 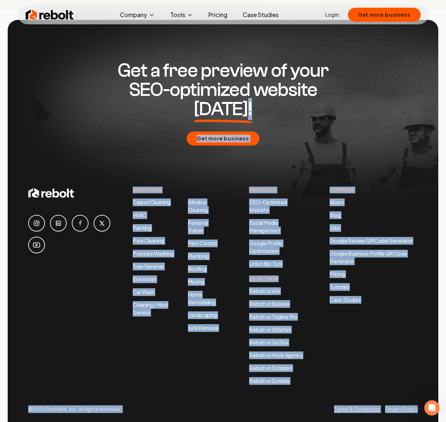 What do you see at coordinates (267, 206) in the screenshot?
I see `a: SEO-Optimized Website` at bounding box center [267, 206].